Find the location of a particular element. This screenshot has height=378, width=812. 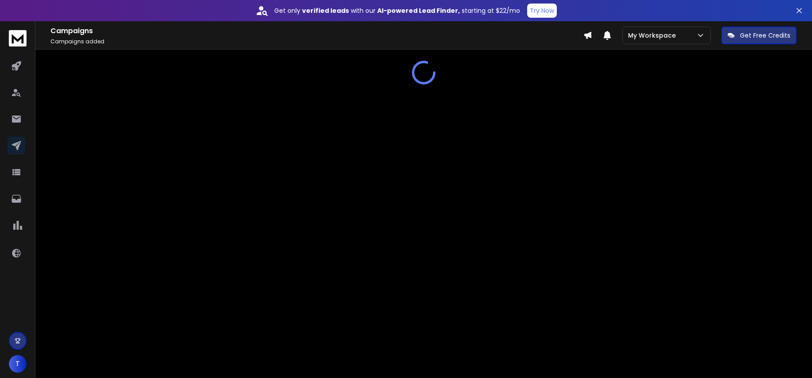

p: Get Free Credits is located at coordinates (765, 35).